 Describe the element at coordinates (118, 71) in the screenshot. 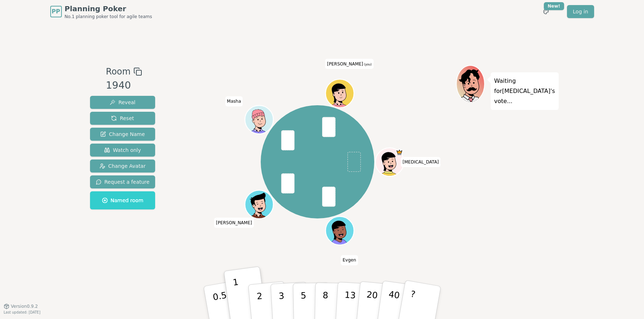

I see `span: Room` at that location.